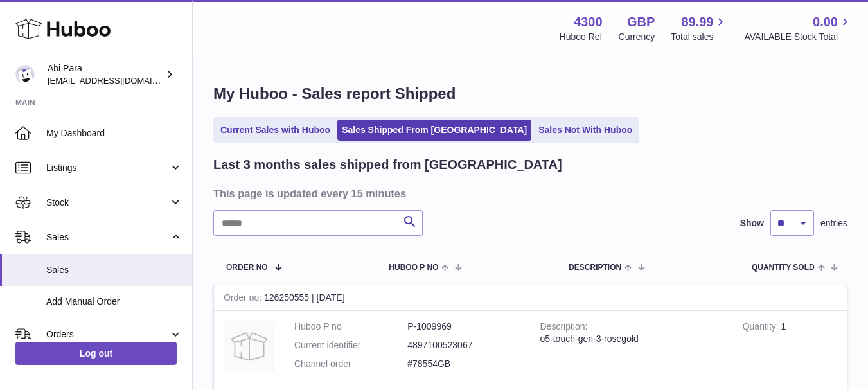 Image resolution: width=868 pixels, height=390 pixels. Describe the element at coordinates (275, 130) in the screenshot. I see `a: Current Sales with Huboo` at that location.